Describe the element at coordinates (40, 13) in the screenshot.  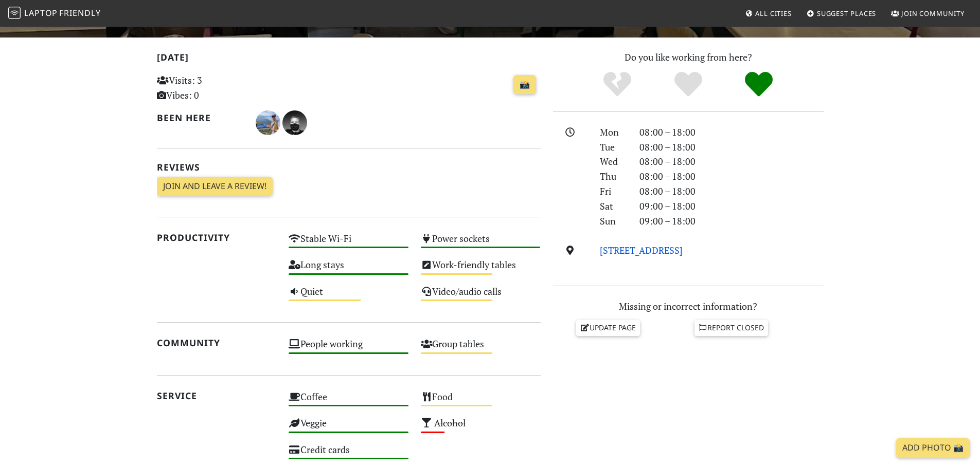
I see `span: Laptop` at that location.